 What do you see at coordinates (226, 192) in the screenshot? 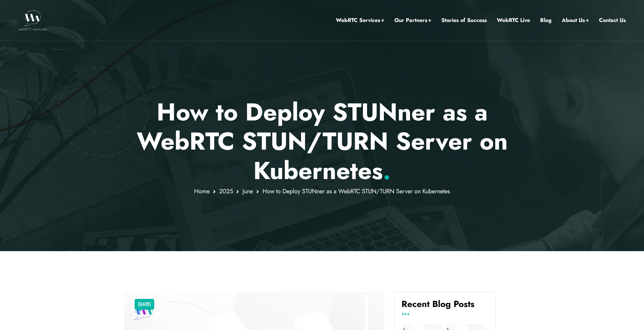
I see `a: 2025` at bounding box center [226, 192].